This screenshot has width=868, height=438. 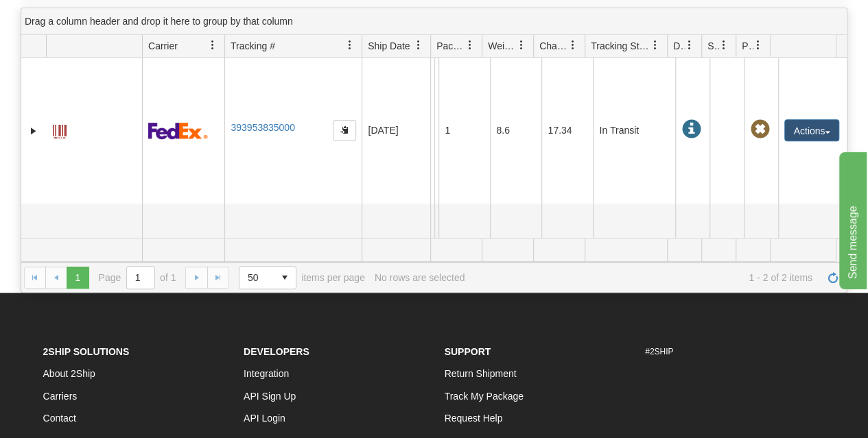 What do you see at coordinates (137, 277) in the screenshot?
I see `span: Page of 1` at bounding box center [137, 277].